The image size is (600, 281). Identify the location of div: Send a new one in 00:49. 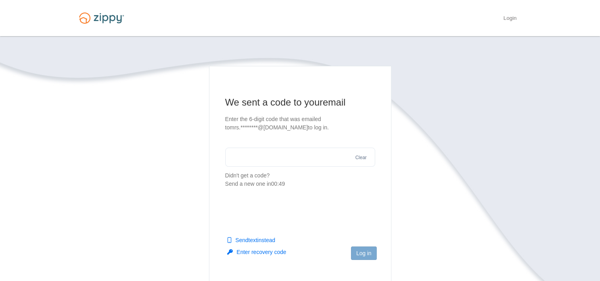
(300, 184).